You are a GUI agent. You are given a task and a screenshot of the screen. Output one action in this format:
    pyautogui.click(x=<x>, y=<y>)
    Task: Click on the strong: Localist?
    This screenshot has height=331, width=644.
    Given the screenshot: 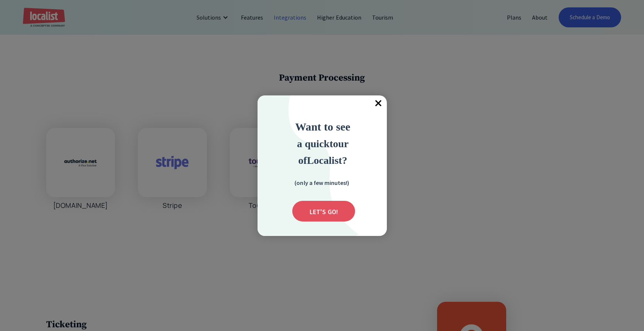 What is the action you would take?
    pyautogui.click(x=327, y=160)
    